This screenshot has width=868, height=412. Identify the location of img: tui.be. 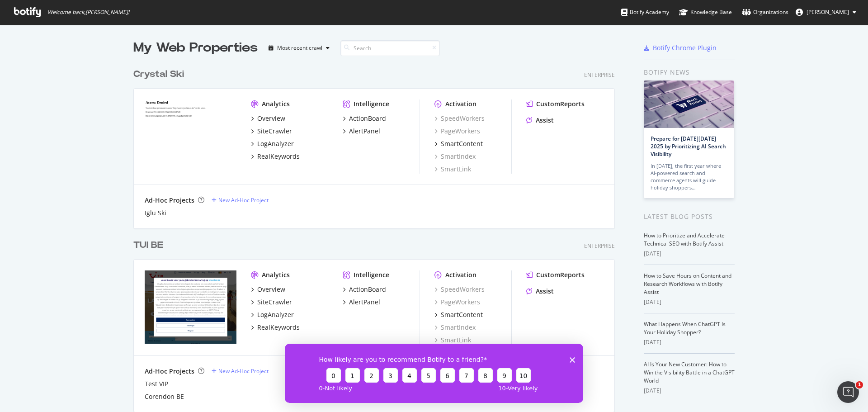
(190, 307).